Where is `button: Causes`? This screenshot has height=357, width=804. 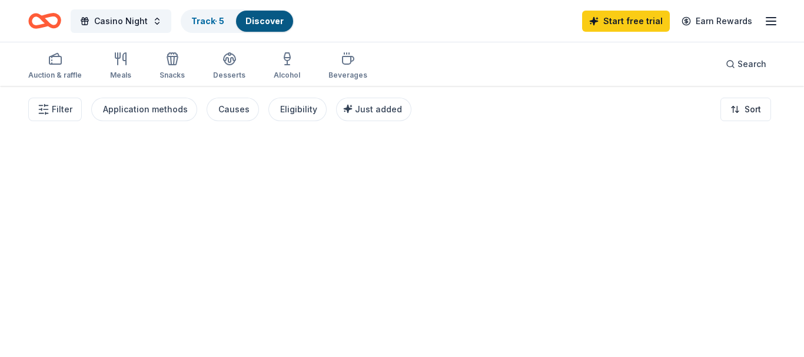 button: Causes is located at coordinates (233, 109).